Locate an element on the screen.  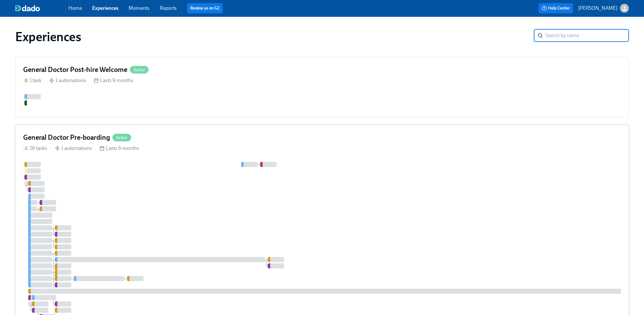
a: General Doctor Post-hire WelcomeActive1 task 1 automations Lasts 9 months is located at coordinates (322, 87).